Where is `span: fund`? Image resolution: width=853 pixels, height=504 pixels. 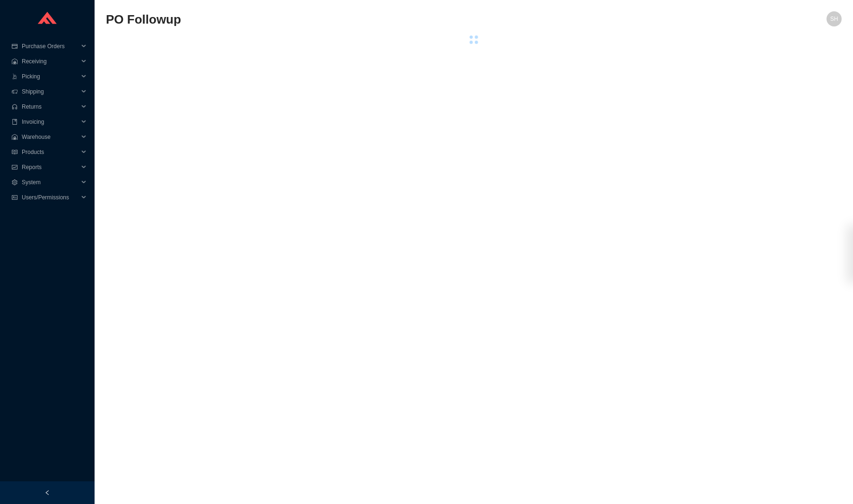 span: fund is located at coordinates (15, 167).